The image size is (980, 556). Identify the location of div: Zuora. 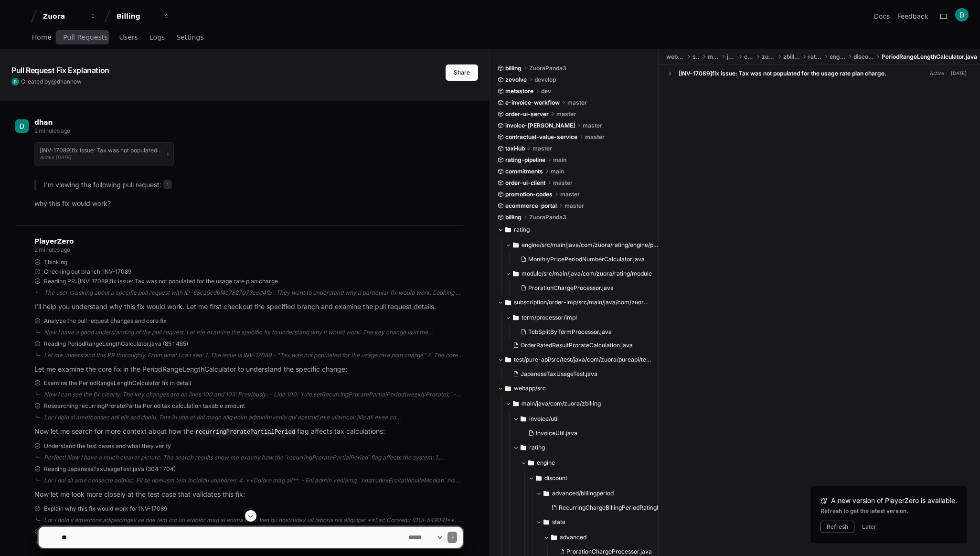
(63, 17).